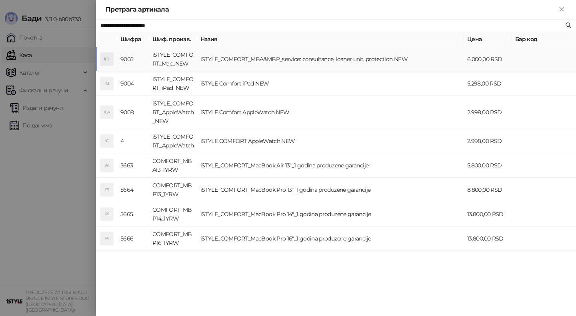  What do you see at coordinates (173, 59) in the screenshot?
I see `td: iSTYLE_COMFORT_Mac_NEW` at bounding box center [173, 59].